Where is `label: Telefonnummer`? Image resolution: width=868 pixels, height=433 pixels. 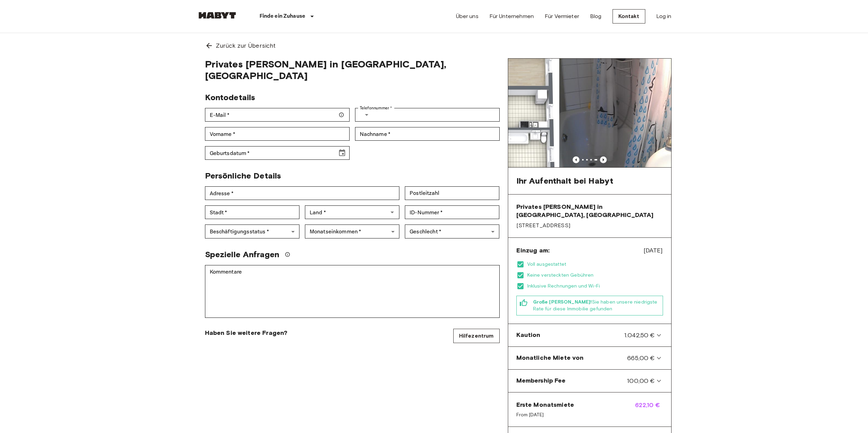 label: Telefonnummer is located at coordinates (376, 108).